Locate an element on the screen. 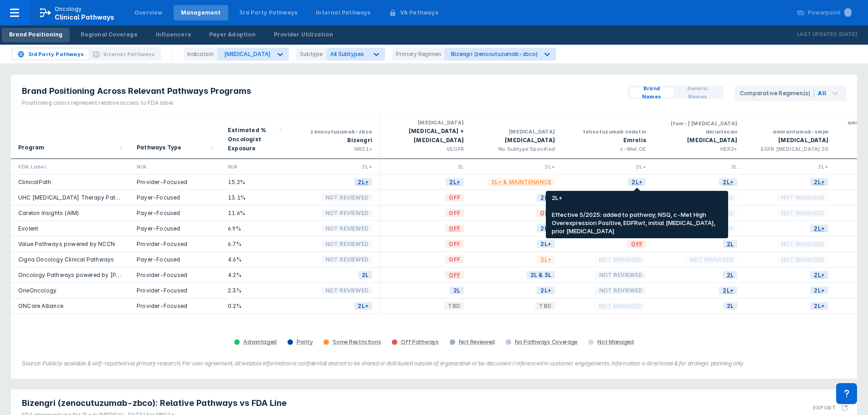 This screenshot has height=415, width=868. button: Generic Names is located at coordinates (698, 92).